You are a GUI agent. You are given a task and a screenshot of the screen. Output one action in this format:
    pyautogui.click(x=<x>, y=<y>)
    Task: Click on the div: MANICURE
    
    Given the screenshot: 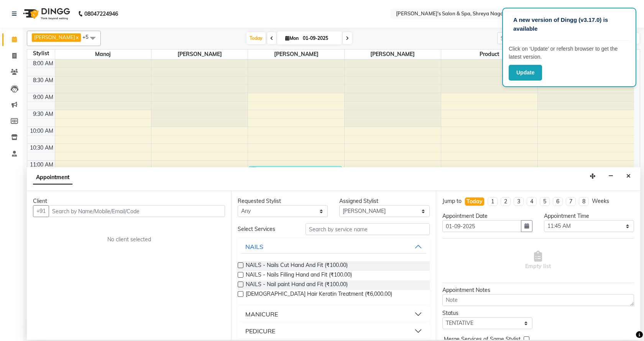 What is the action you would take?
    pyautogui.click(x=262, y=314)
    